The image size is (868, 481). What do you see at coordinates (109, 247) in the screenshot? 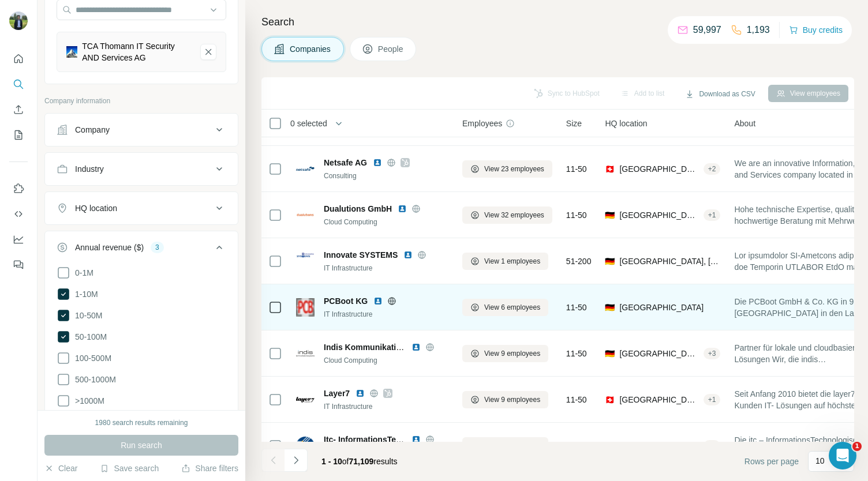
I see `div: Annual revenue ($)` at bounding box center [109, 247].